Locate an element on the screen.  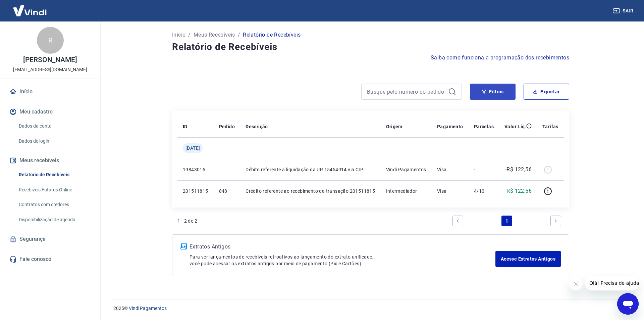
button: Filtros is located at coordinates (493, 92).